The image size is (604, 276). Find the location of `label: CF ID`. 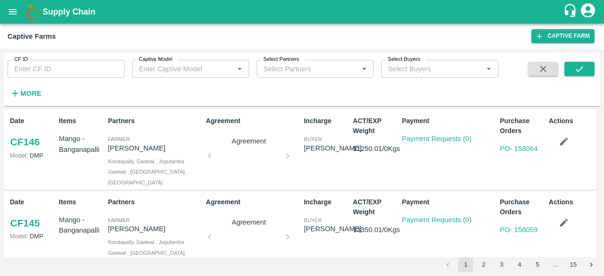

label: CF ID is located at coordinates (21, 59).